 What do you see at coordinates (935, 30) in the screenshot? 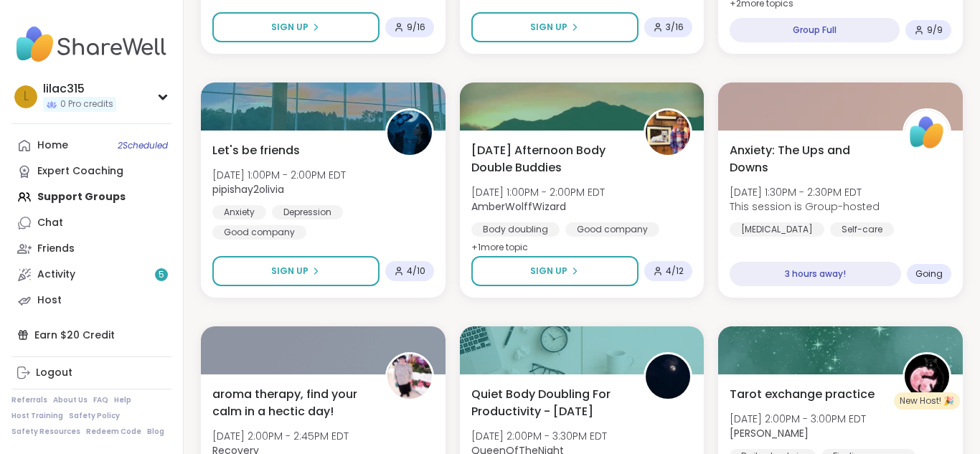
I see `span: 9 / 9` at bounding box center [935, 30].